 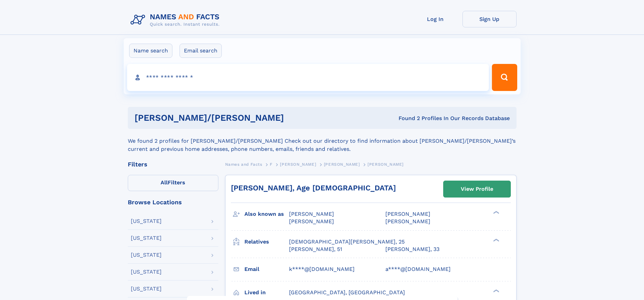 What do you see at coordinates (477, 189) in the screenshot?
I see `a: View Profile` at bounding box center [477, 189].